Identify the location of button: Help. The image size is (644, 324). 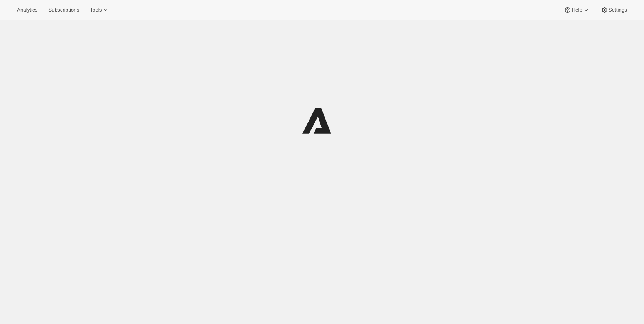
(576, 10).